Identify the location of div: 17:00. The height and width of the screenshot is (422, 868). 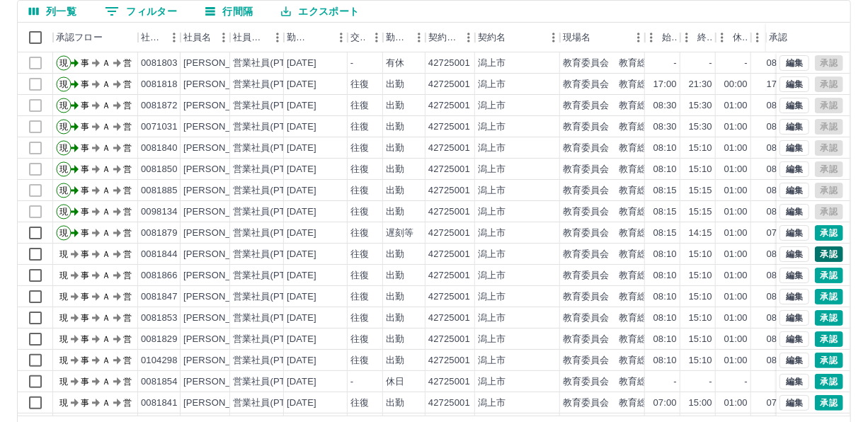
(779, 84).